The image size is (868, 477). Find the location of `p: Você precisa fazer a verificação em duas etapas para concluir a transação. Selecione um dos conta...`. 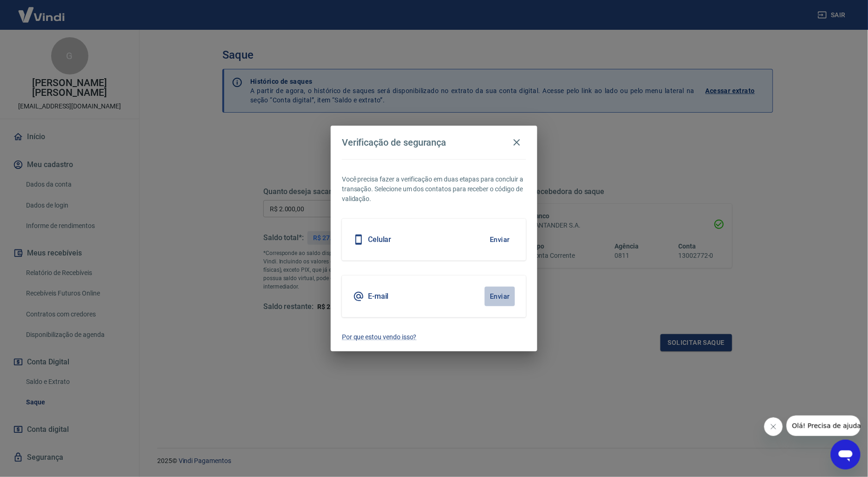

p: Você precisa fazer a verificação em duas etapas para concluir a transação. Selecione um dos conta... is located at coordinates (434, 189).